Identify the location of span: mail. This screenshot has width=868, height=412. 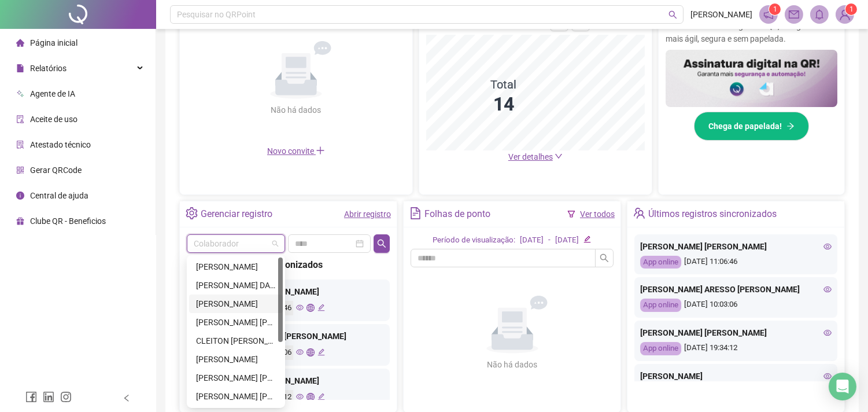
(794, 14).